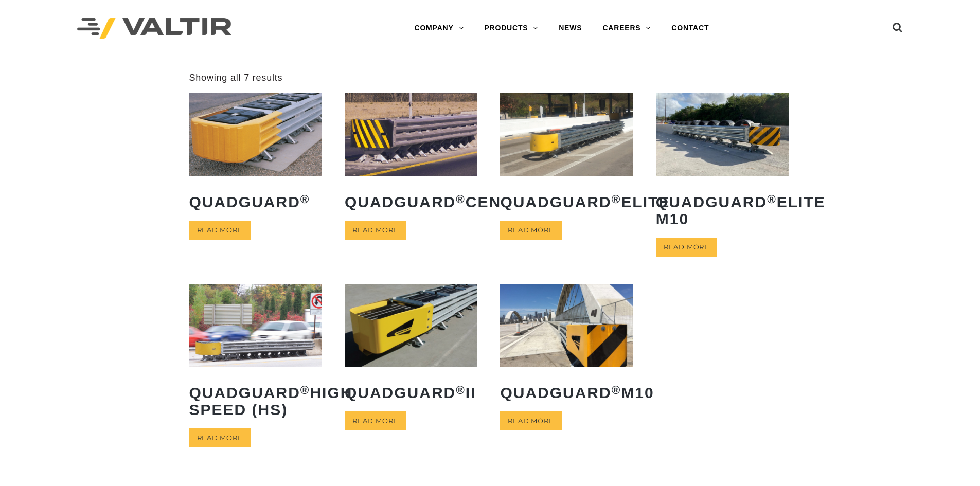 This screenshot has width=980, height=486. I want to click on a: Read more about “QuadGuard®”, so click(220, 230).